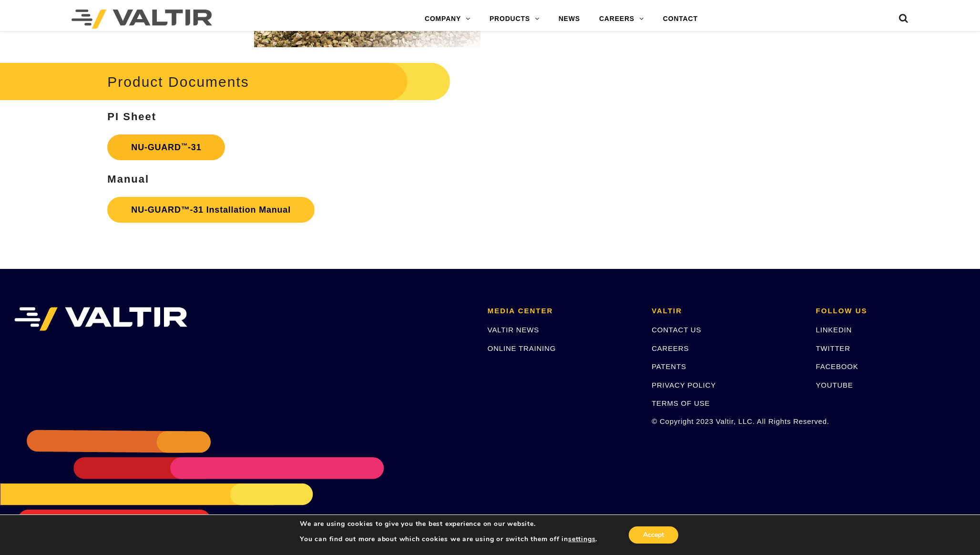 Image resolution: width=980 pixels, height=555 pixels. Describe the element at coordinates (131, 116) in the screenshot. I see `strong: PI Sheet` at that location.